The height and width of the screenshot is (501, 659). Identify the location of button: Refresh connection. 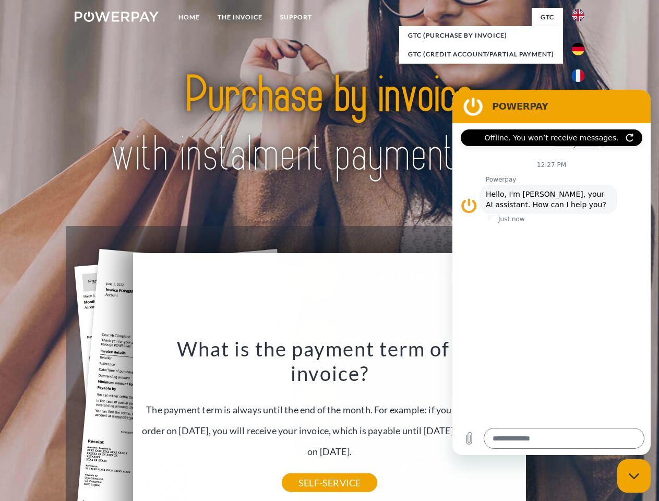
(178, 48).